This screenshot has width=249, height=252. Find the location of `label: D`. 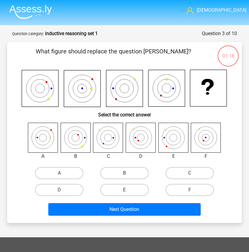

label: D is located at coordinates (59, 190).